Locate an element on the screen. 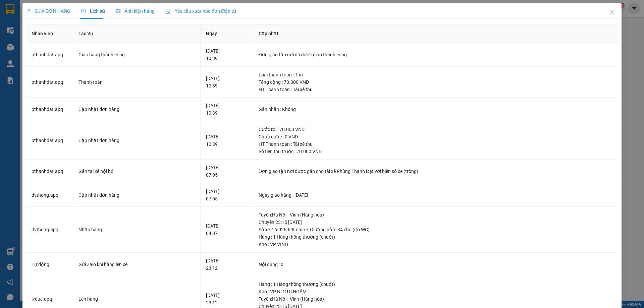 The width and height of the screenshot is (644, 308). div: Đơn giao tận nơi đã được giao thành công. is located at coordinates (435, 55).